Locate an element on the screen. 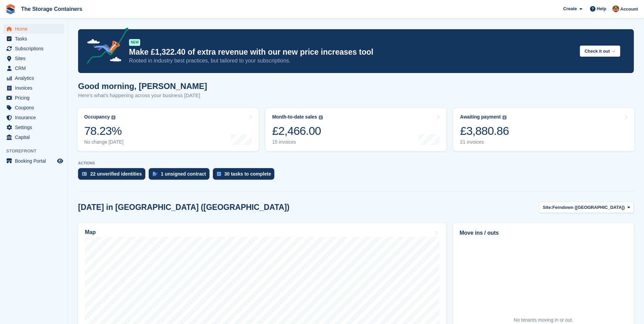 The height and width of the screenshot is (324, 644). img: task-75834270c22a3079a89374b754ae025e5fb1db73e45f91037f5363f120a921f8.svg is located at coordinates (219, 174).